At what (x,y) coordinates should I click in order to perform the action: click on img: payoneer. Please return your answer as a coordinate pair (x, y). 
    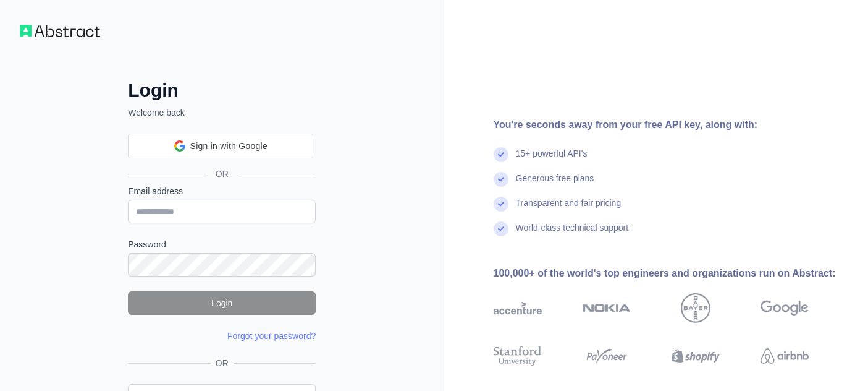
    Looking at the image, I should click on (607, 356).